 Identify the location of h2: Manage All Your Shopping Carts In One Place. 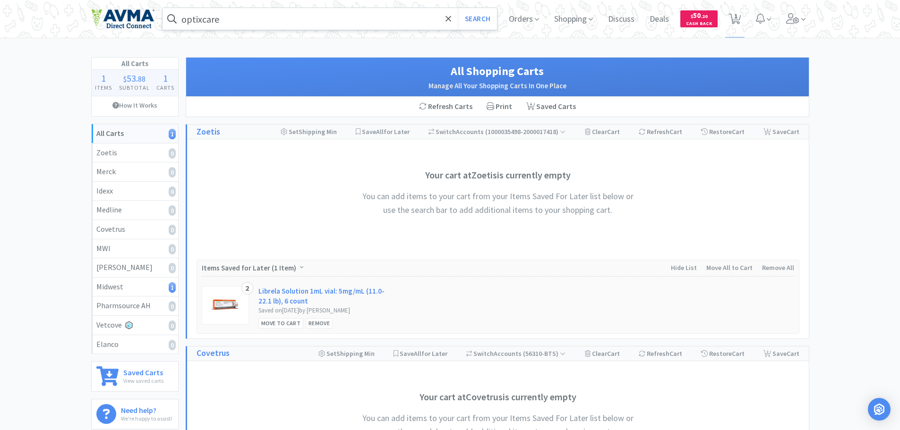
(497, 86).